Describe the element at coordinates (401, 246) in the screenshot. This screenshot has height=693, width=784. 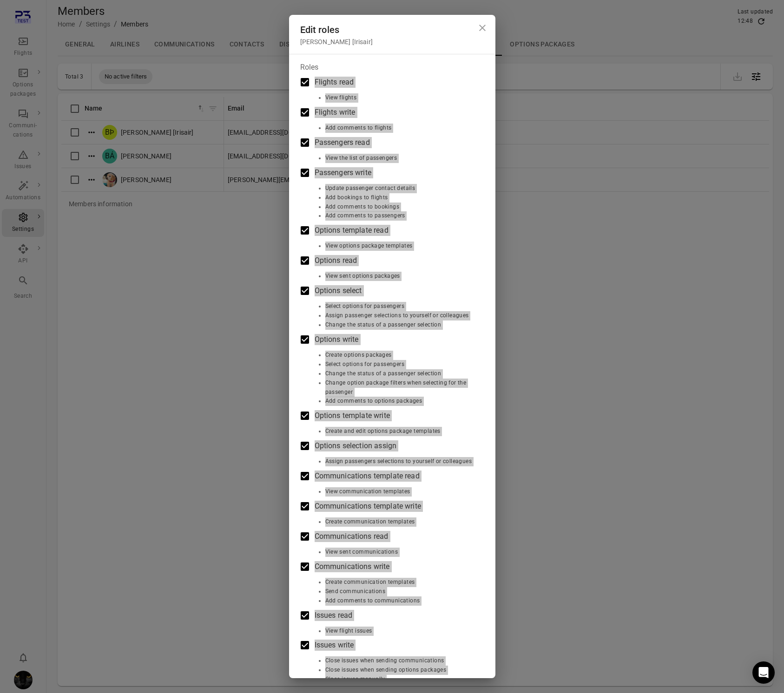
I see `li: View options package templates` at that location.